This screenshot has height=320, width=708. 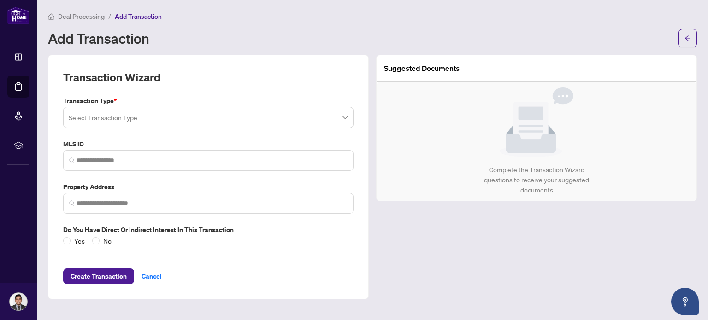 I want to click on img: Profile Icon, so click(x=18, y=302).